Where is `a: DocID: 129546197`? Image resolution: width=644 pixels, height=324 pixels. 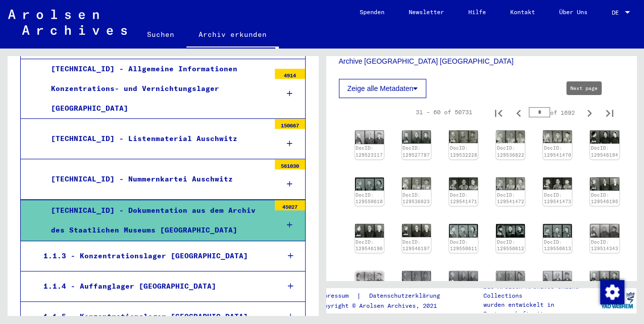 a: DocID: 129546197 is located at coordinates (416, 245).